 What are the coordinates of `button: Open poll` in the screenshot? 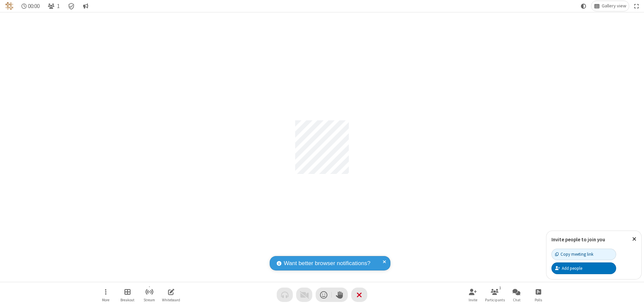 It's located at (538, 294).